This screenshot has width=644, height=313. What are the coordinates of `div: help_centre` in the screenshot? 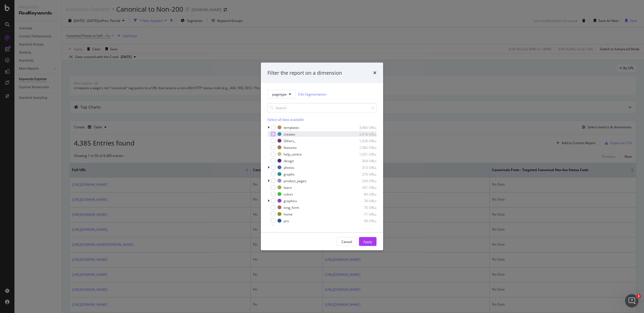 It's located at (293, 154).